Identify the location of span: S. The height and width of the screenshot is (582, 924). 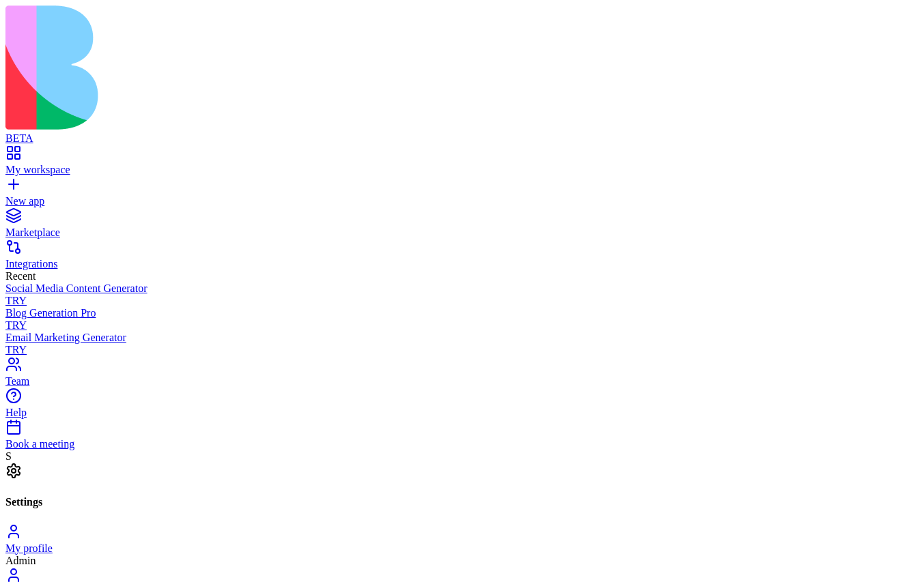
(8, 456).